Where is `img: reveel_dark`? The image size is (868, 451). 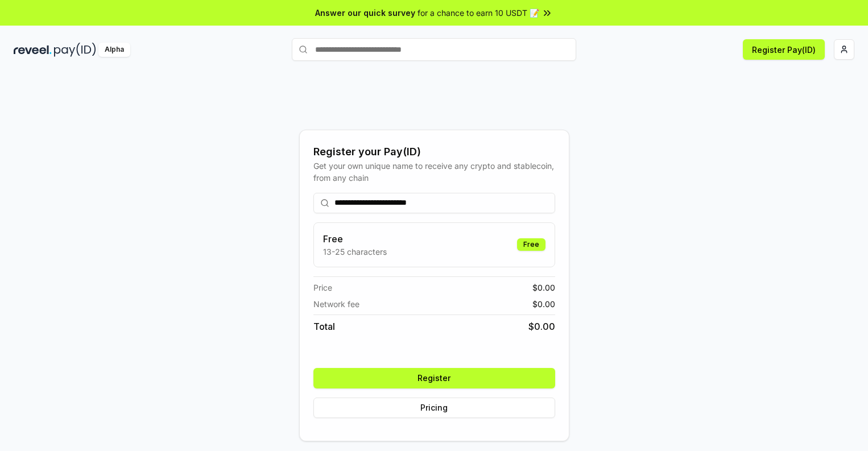
img: reveel_dark is located at coordinates (32, 49).